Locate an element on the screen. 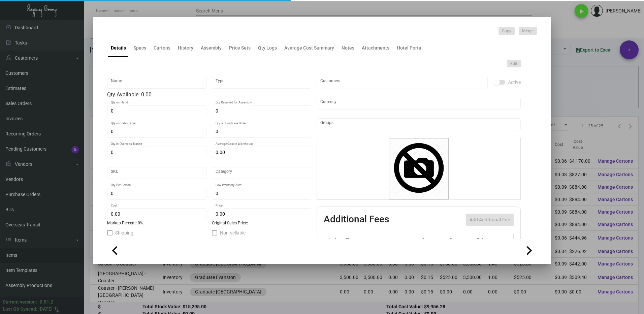 The height and width of the screenshot is (314, 644). div: Cartons is located at coordinates (162, 48).